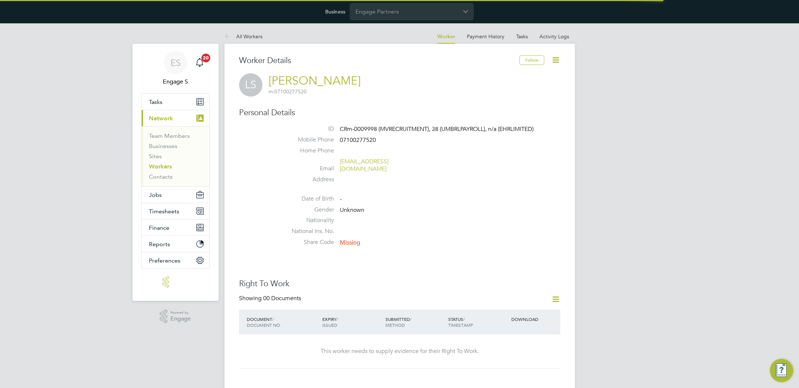 The height and width of the screenshot is (388, 799). Describe the element at coordinates (309, 180) in the screenshot. I see `label: Address` at that location.